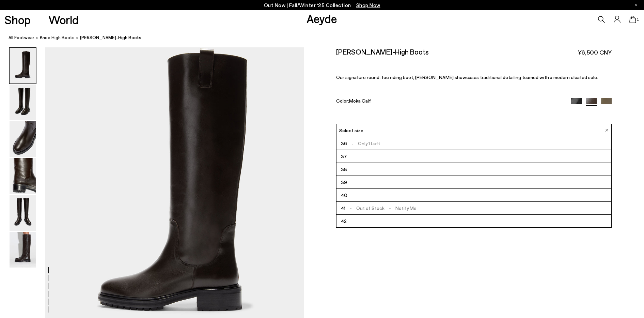 The height and width of the screenshot is (318, 644). What do you see at coordinates (326, 38) in the screenshot?
I see `nav: breadcrumb` at bounding box center [326, 38].